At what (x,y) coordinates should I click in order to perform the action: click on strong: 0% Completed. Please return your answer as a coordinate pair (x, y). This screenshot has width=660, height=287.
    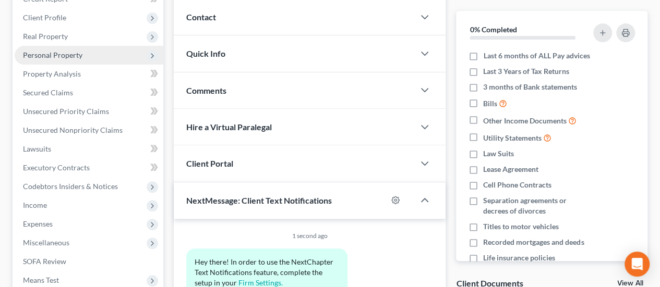
    Looking at the image, I should click on (493, 29).